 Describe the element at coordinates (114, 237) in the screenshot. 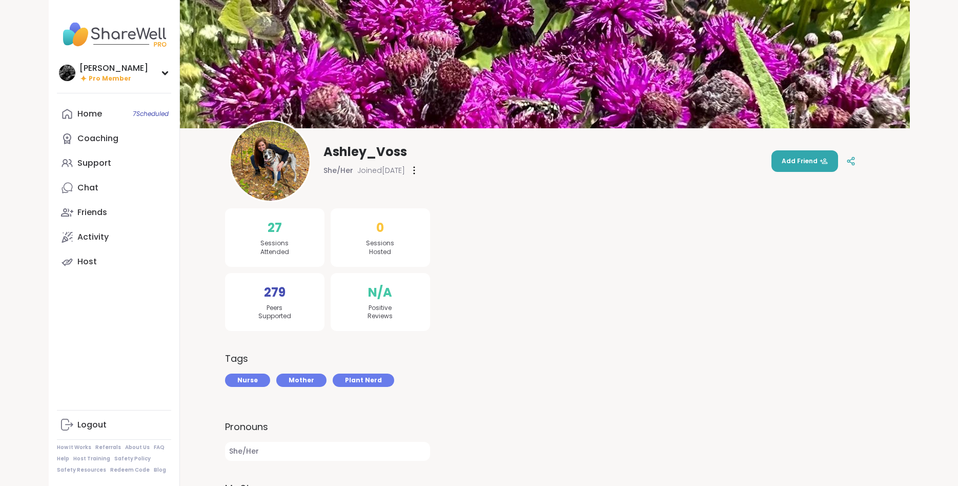

I see `a: Activity` at that location.